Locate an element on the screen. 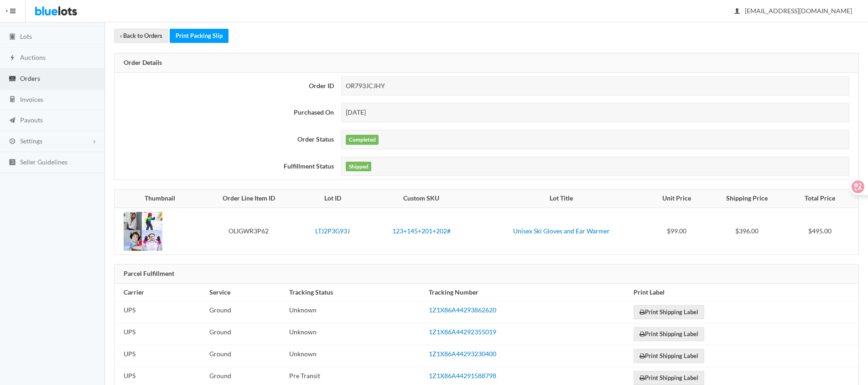 The image size is (868, 385). th: Order ID is located at coordinates (226, 86).